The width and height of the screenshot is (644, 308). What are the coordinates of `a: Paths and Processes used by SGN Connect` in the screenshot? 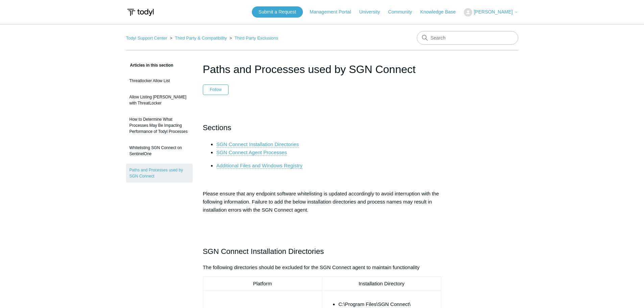 It's located at (159, 173).